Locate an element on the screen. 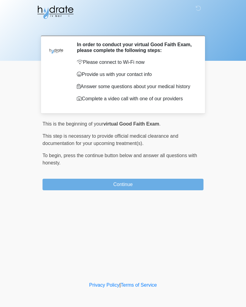  span: To begin, is located at coordinates (53, 155).